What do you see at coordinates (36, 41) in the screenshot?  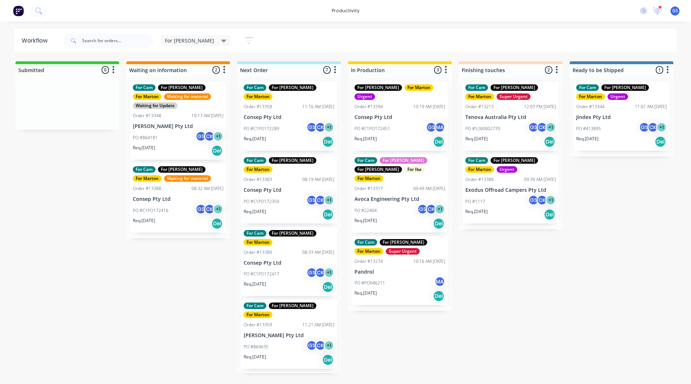 I see `div: Workflow` at bounding box center [36, 41].